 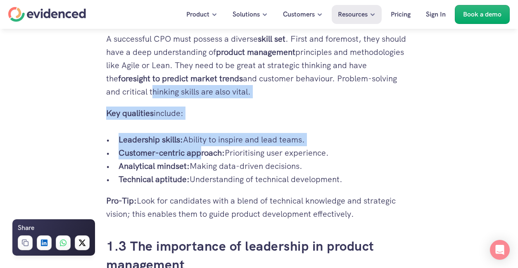 What do you see at coordinates (482, 14) in the screenshot?
I see `p: Book a demo` at bounding box center [482, 14].